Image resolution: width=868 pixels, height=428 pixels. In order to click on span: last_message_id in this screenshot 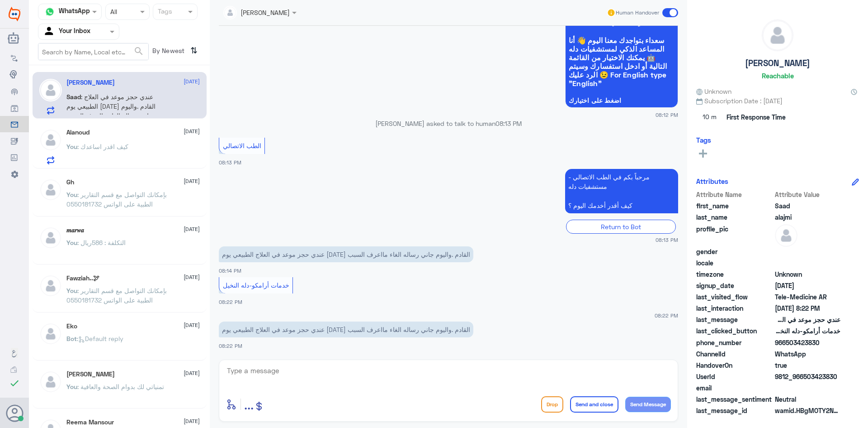, I will do `click(735, 410)`.